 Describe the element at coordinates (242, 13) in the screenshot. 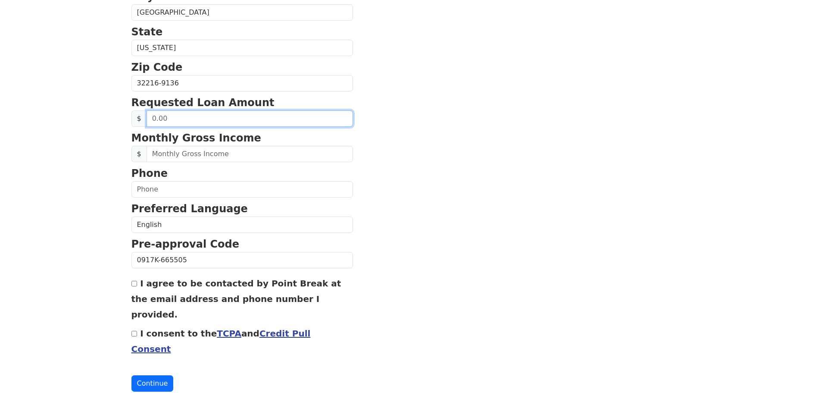

I see `input: City` at that location.